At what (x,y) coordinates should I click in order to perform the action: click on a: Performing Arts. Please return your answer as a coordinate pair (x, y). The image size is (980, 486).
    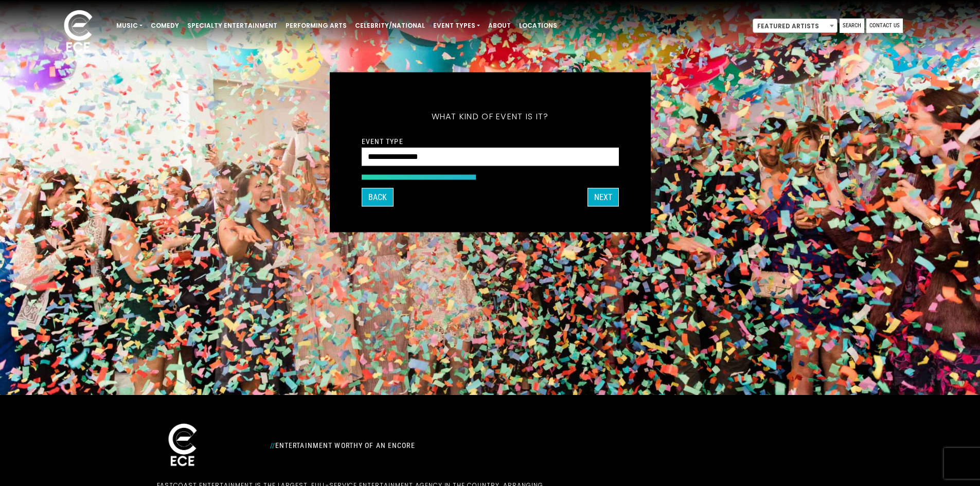
    Looking at the image, I should click on (316, 26).